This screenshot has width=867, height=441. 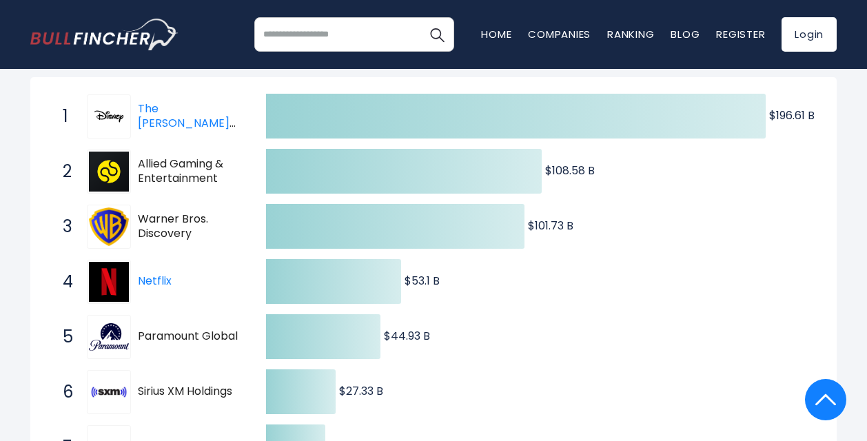 What do you see at coordinates (422, 281) in the screenshot?
I see `text: $53.1 B` at bounding box center [422, 281].